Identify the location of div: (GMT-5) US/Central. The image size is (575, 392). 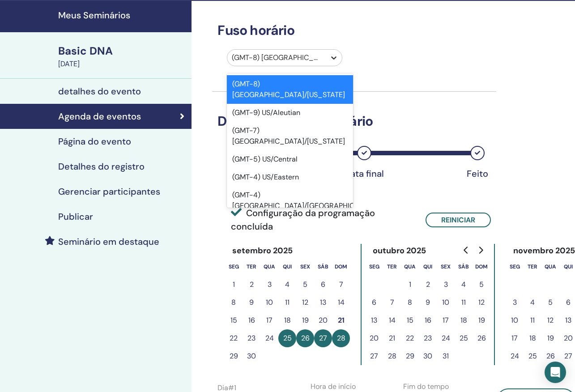
(289, 160).